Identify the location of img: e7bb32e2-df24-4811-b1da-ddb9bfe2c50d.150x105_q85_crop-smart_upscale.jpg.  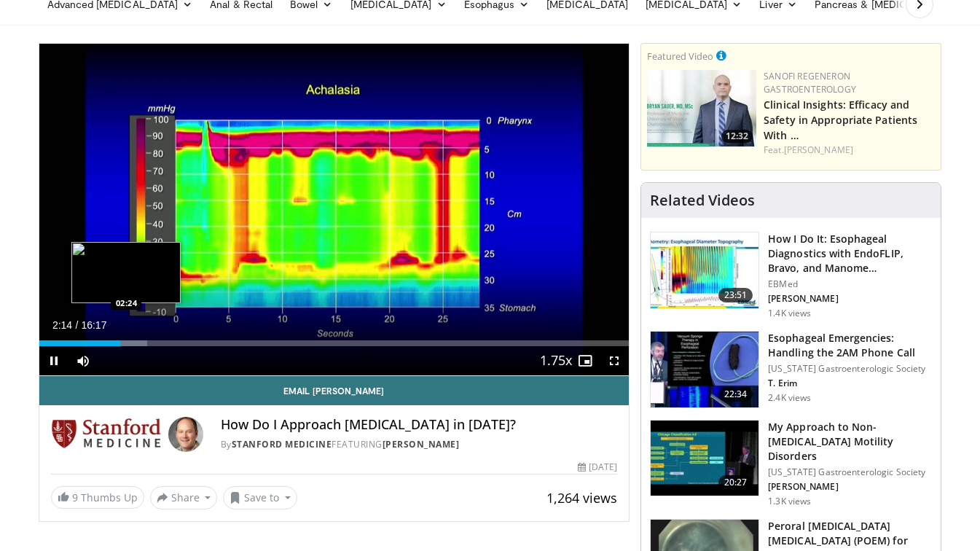
(705, 458).